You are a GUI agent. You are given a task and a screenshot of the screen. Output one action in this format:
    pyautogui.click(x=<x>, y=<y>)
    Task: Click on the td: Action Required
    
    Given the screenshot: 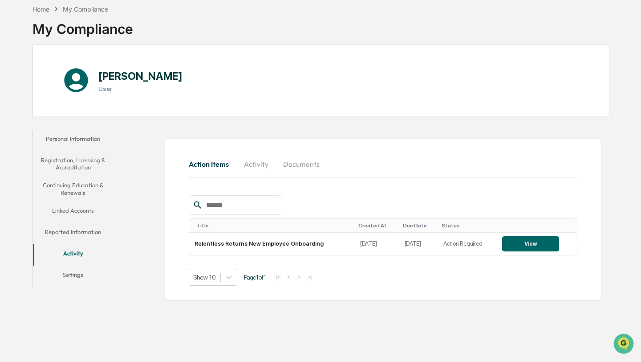 What is the action you would take?
    pyautogui.click(x=468, y=244)
    